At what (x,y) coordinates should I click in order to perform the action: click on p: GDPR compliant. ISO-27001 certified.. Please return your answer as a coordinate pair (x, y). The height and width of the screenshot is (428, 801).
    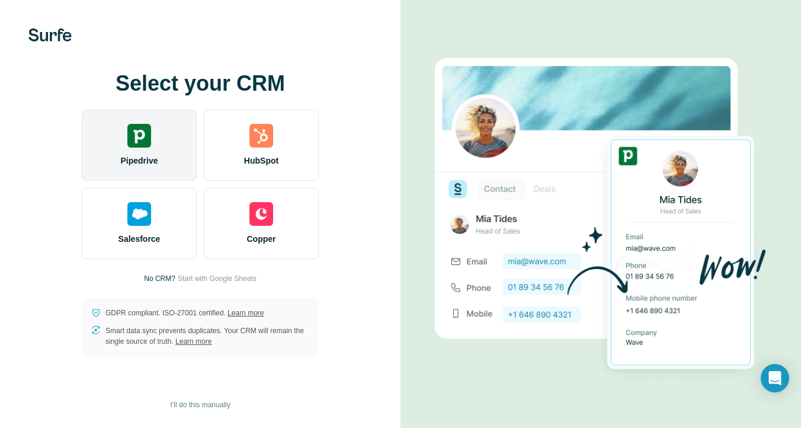
    Looking at the image, I should click on (184, 313).